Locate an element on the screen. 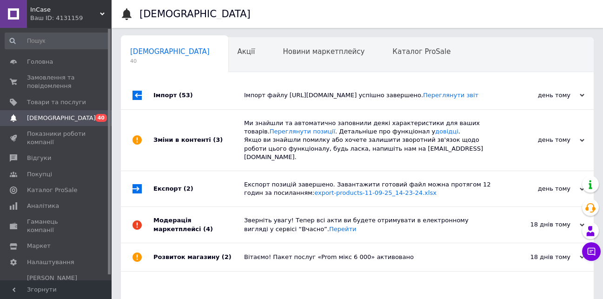 This screenshot has height=299, width=603. div: Ваш ID: 4131159 is located at coordinates (71, 18).